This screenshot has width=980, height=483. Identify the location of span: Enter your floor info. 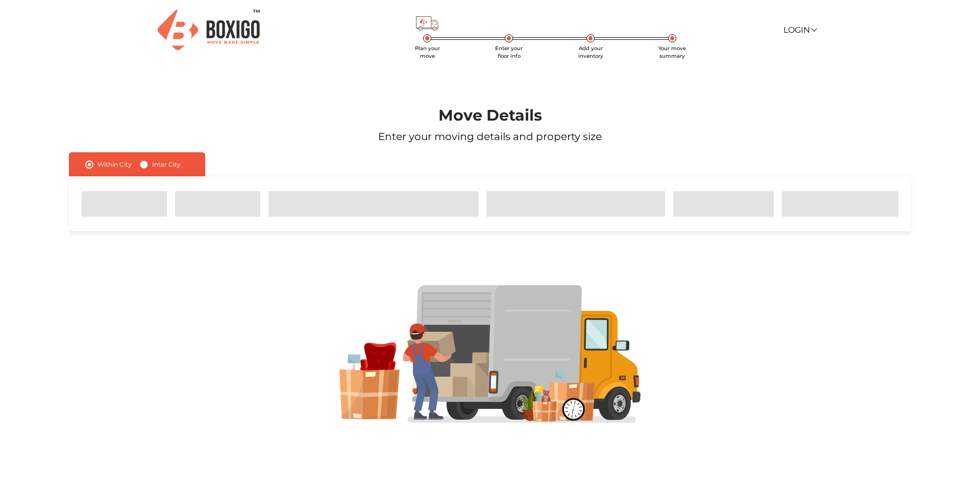
(509, 52).